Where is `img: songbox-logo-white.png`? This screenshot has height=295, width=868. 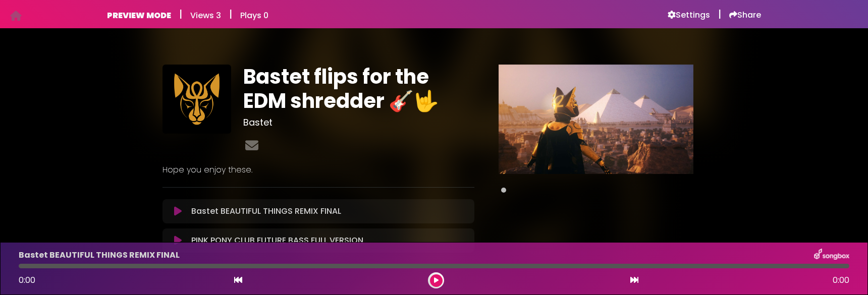 img: songbox-logo-white.png is located at coordinates (832, 255).